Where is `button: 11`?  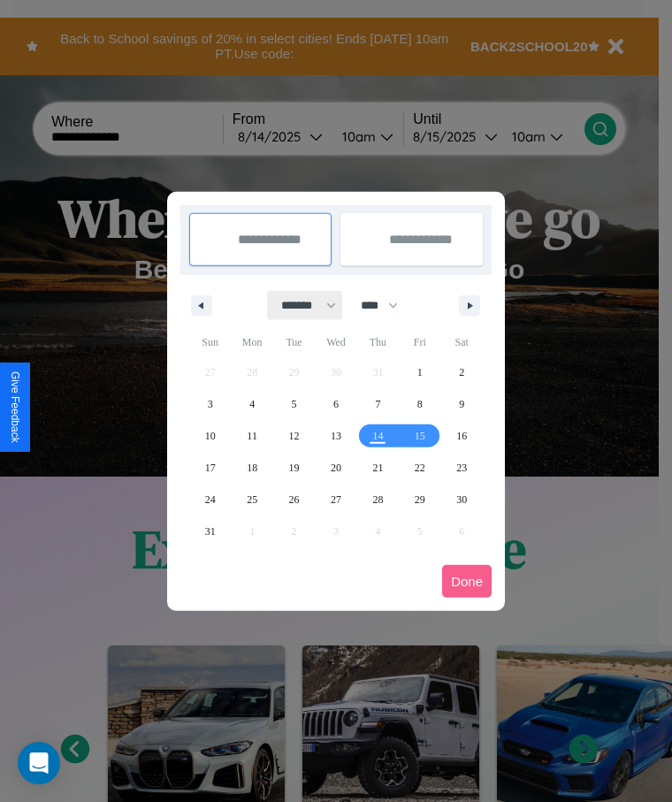 button: 11 is located at coordinates (251, 436).